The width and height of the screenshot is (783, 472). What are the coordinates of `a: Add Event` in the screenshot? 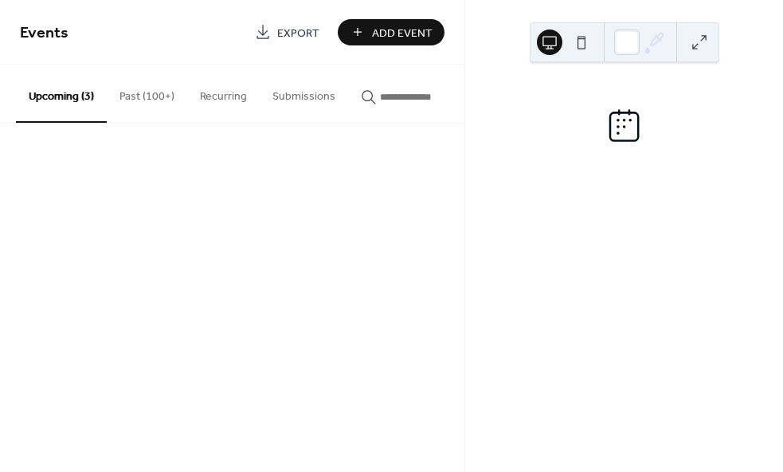 It's located at (391, 32).